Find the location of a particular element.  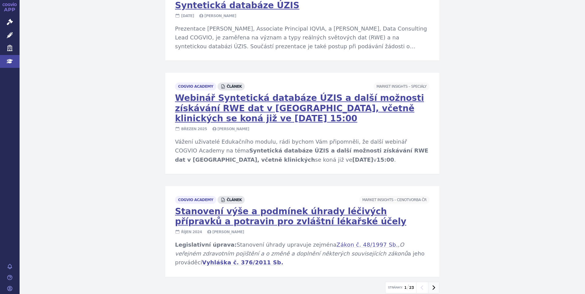

span: říjen 2024 is located at coordinates (189, 232).